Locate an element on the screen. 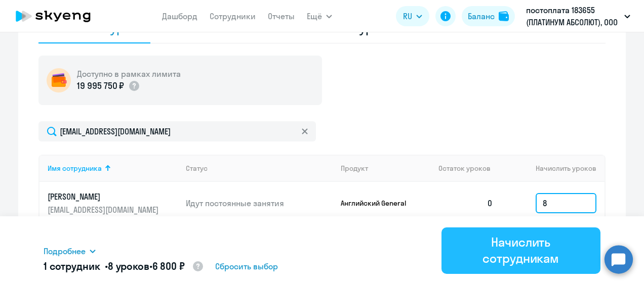  span: RU is located at coordinates (407, 16).